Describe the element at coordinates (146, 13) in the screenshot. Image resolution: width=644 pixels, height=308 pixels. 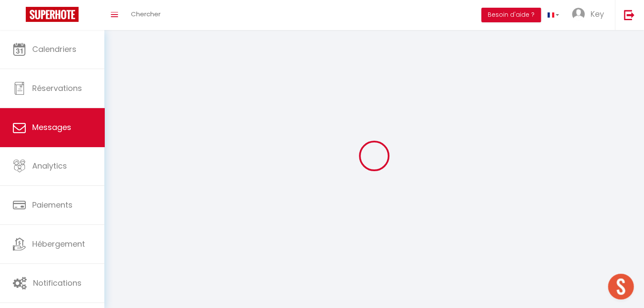
I see `span: Chercher` at that location.